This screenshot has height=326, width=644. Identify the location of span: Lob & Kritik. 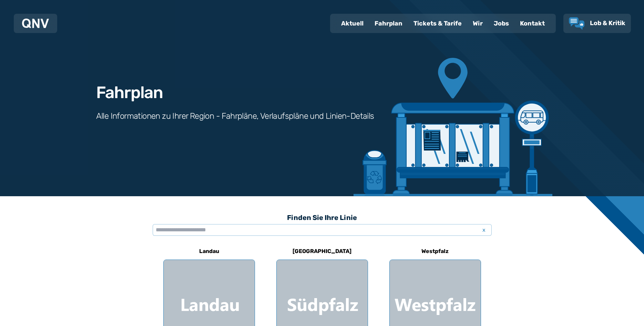
(607, 23).